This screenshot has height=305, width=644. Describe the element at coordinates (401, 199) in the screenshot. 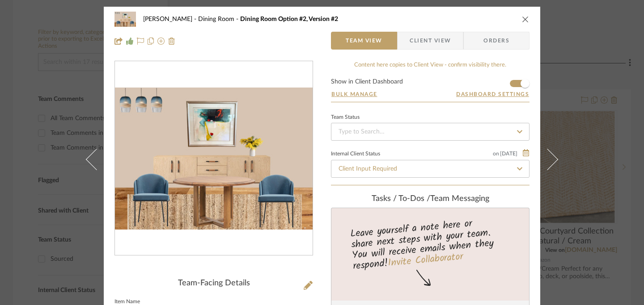

I see `span: Tasks / To-Dos /` at that location.